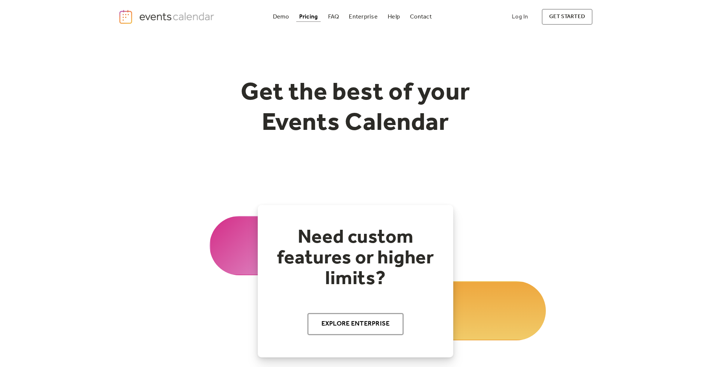 The height and width of the screenshot is (367, 711). I want to click on a: FAQ, so click(334, 17).